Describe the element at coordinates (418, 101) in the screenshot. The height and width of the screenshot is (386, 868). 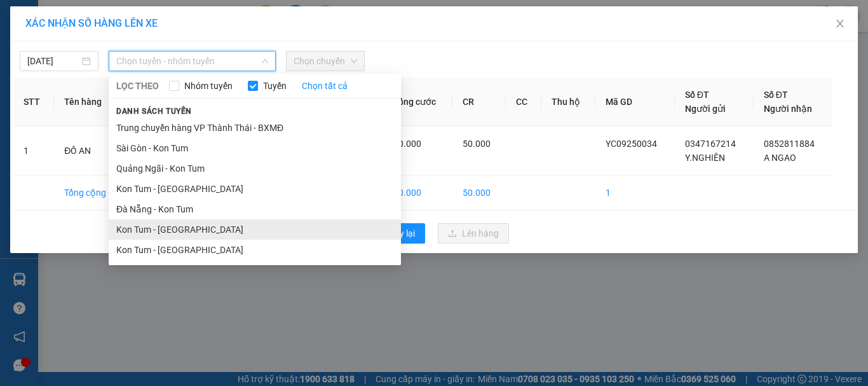
I see `th: Tổng cước` at that location.